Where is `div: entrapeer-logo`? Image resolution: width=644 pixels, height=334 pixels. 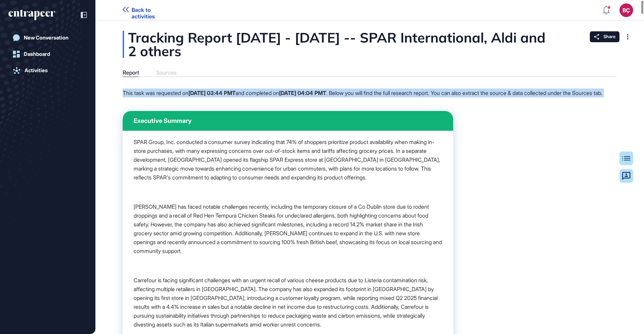 div: entrapeer-logo is located at coordinates (32, 15).